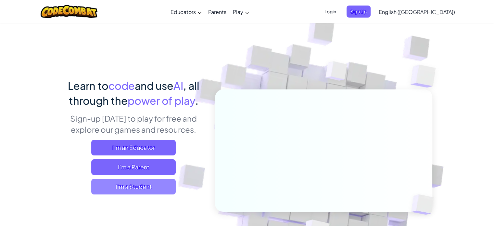 Image resolution: width=494 pixels, height=226 pixels. What do you see at coordinates (178, 85) in the screenshot?
I see `span: AI` at bounding box center [178, 85].